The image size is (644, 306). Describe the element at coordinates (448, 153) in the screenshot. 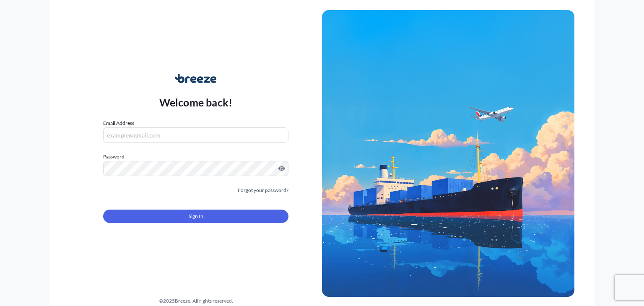

I see `img: Ship illustration` at that location.